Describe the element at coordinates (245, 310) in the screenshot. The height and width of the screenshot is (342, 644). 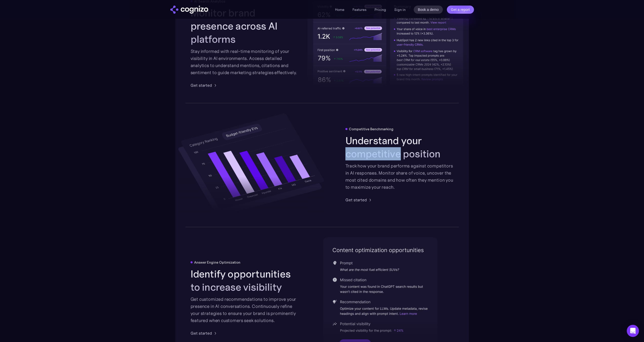
I see `div: Get customized recommendations to improve your presence in AI conversations. Continuously refine ...` at that location.